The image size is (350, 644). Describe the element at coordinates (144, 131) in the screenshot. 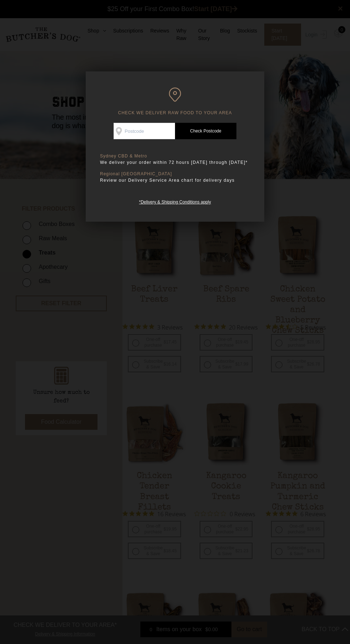

I see `input: Postcode` at that location.